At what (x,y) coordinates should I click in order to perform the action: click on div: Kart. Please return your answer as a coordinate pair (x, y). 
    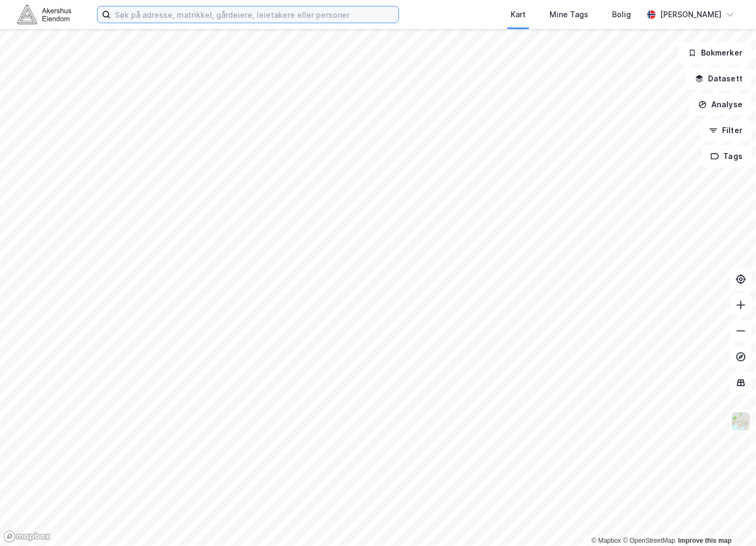
    Looking at the image, I should click on (518, 14).